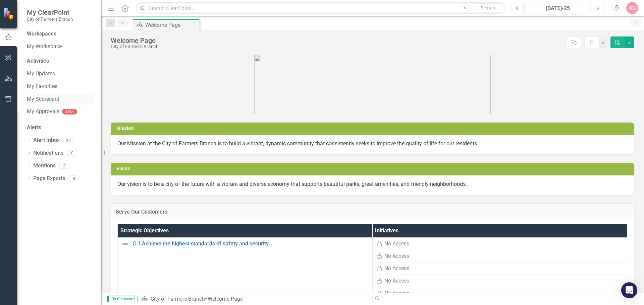 The width and height of the screenshot is (644, 305). Describe the element at coordinates (50, 12) in the screenshot. I see `span: My ClearPoint` at that location.